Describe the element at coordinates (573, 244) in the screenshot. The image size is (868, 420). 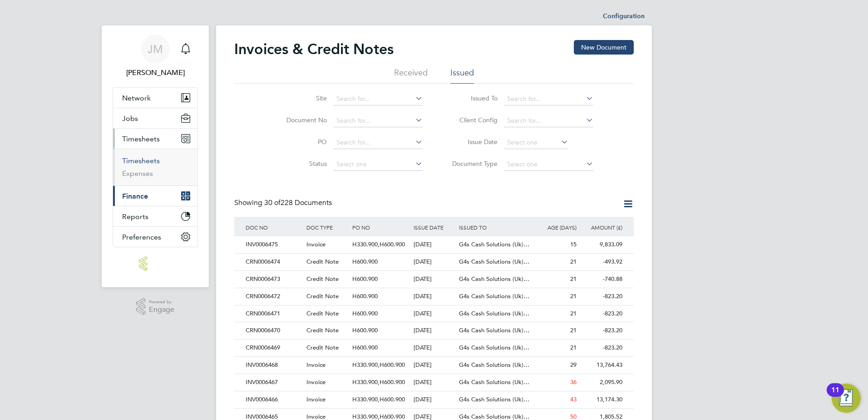
I see `span: 15` at that location.